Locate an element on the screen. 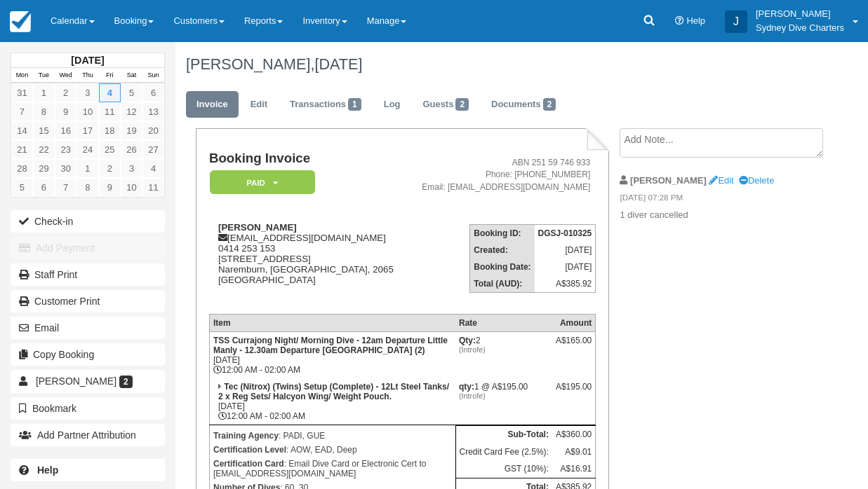  th: Sub-Total: is located at coordinates (504, 435).